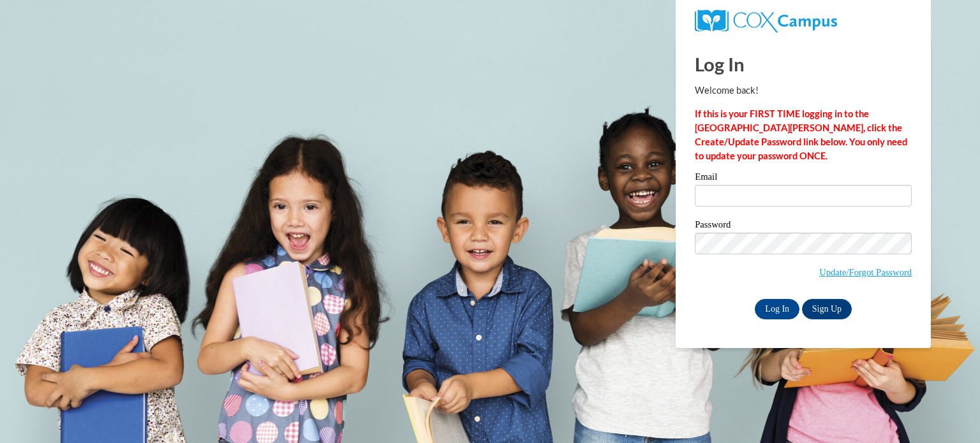 This screenshot has height=443, width=980. Describe the element at coordinates (827, 309) in the screenshot. I see `a: Sign Up` at that location.